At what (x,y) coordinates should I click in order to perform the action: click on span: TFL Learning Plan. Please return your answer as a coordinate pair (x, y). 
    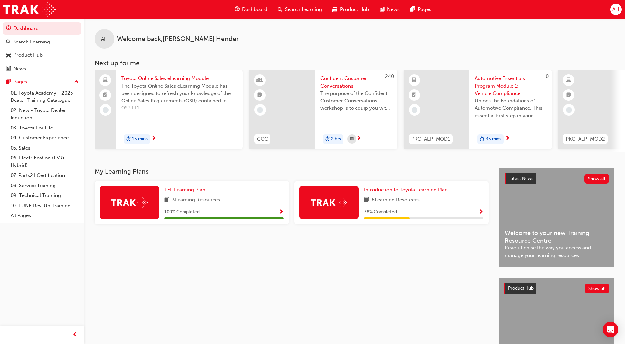
    Looking at the image, I should click on (185, 190).